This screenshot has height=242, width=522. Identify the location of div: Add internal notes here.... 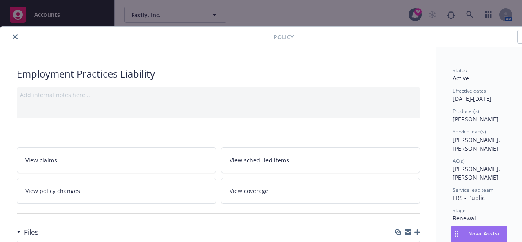
(218, 95).